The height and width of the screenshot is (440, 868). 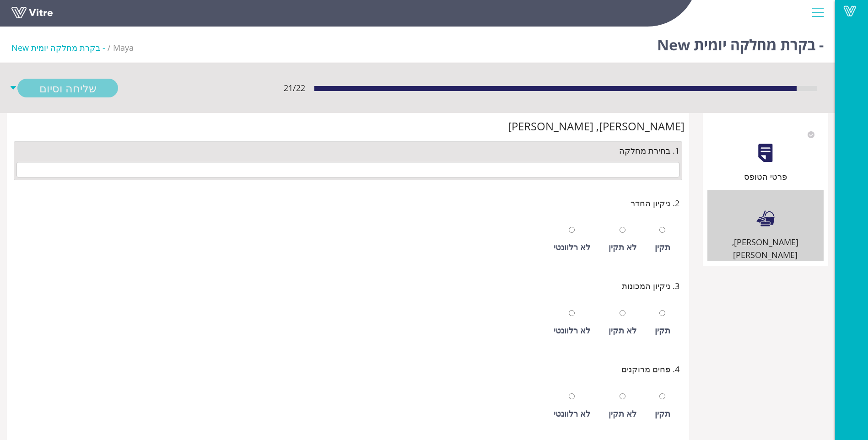 What do you see at coordinates (651, 286) in the screenshot?
I see `span: 3. ניקיון המכונות` at bounding box center [651, 286].